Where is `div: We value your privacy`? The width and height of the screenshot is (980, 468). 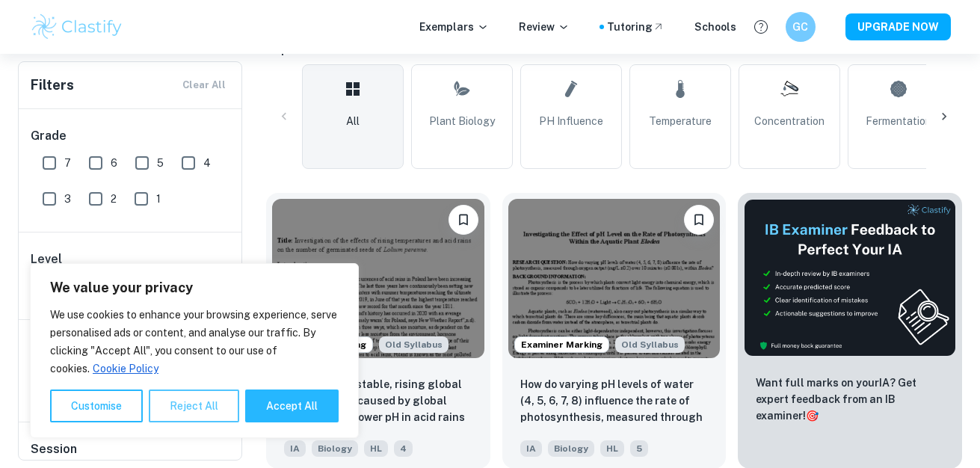 div: We value your privacy is located at coordinates (194, 350).